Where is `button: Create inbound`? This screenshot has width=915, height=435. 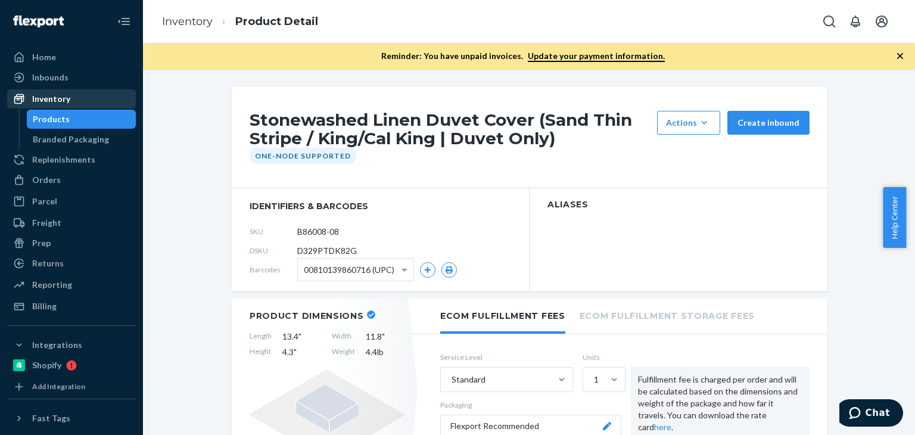
button: Create inbound is located at coordinates (768, 123).